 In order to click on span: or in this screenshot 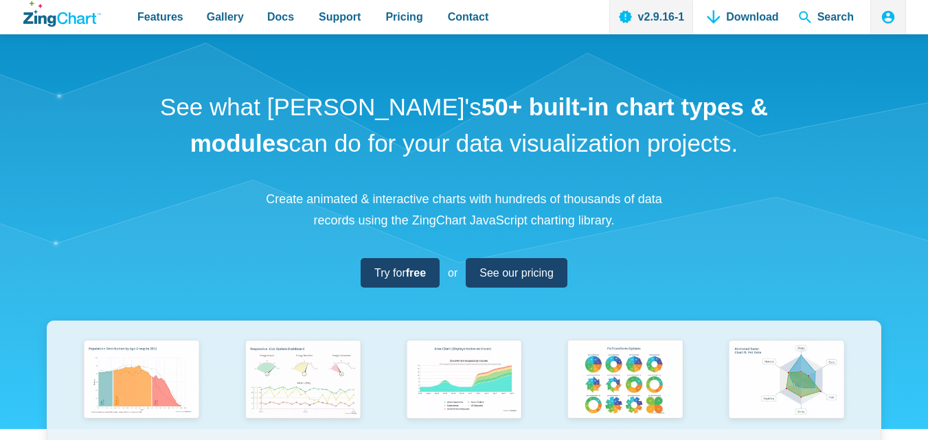, I will do `click(452, 273)`.